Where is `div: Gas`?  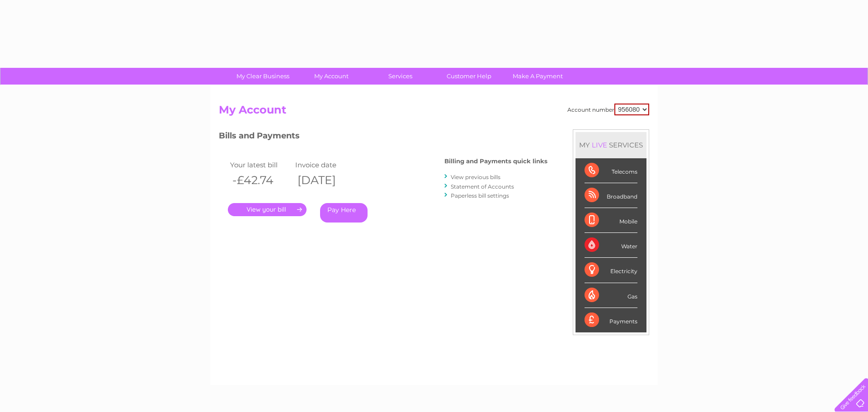
div: Gas is located at coordinates (611, 296).